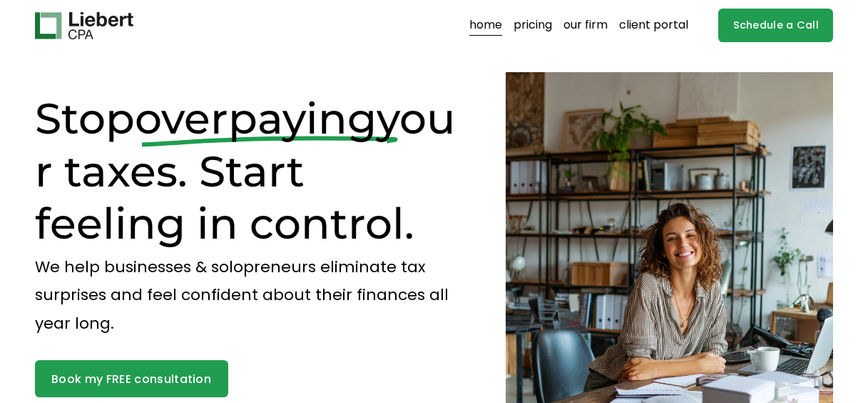 The image size is (868, 403). I want to click on a: our firm, so click(586, 26).